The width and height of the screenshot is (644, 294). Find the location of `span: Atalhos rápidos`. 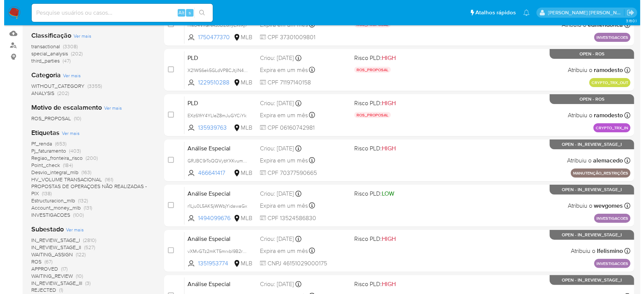

span: Atalhos rápidos is located at coordinates (491, 13).